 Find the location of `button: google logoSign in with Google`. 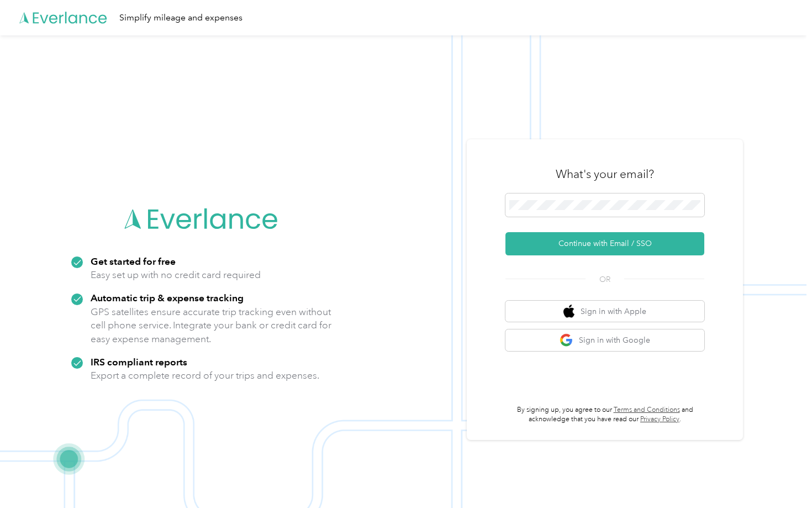

button: google logoSign in with Google is located at coordinates (605, 340).